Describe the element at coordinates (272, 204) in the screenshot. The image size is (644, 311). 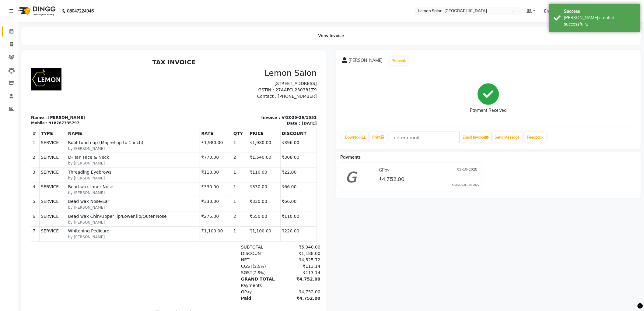
I see `div: ₹4,525.72` at that location.